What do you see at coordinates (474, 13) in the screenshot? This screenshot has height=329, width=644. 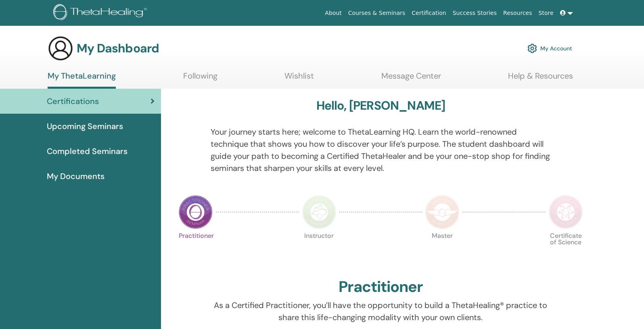 I see `a: Success Stories` at bounding box center [474, 13].